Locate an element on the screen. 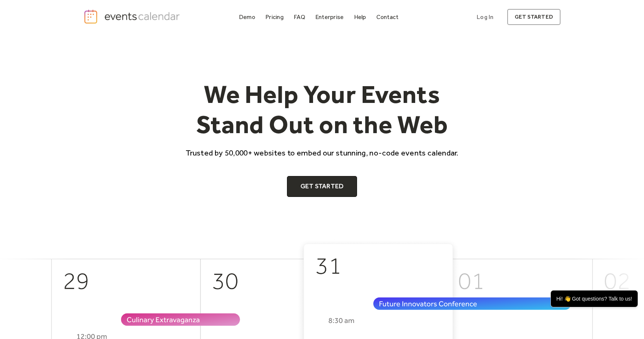  a: home is located at coordinates (133, 16).